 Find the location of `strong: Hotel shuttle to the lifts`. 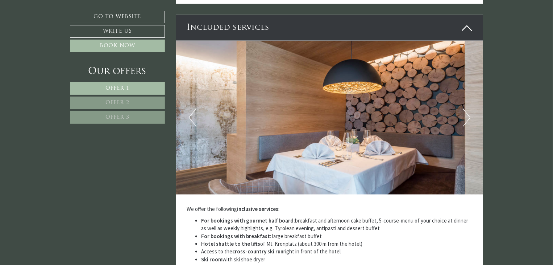

strong: Hotel shuttle to the lifts is located at coordinates (231, 244).